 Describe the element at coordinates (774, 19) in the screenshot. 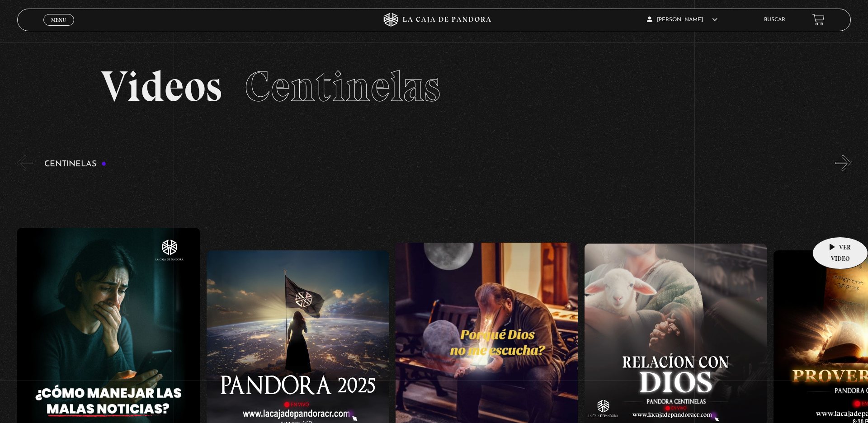

I see `a: Buscar` at that location.